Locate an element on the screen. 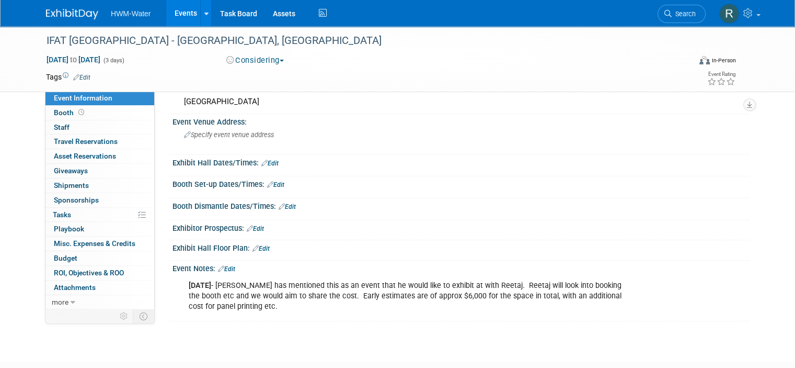 Image resolution: width=795 pixels, height=368 pixels. td: Personalize Event Tab Strip is located at coordinates (124, 316).